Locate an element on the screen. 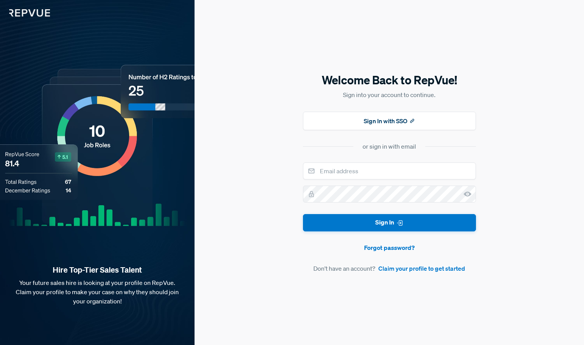 The width and height of the screenshot is (584, 345). p: Your future sales hire is looking at your profile on RepVue. Claim your profile to make your case... is located at coordinates (97, 292).